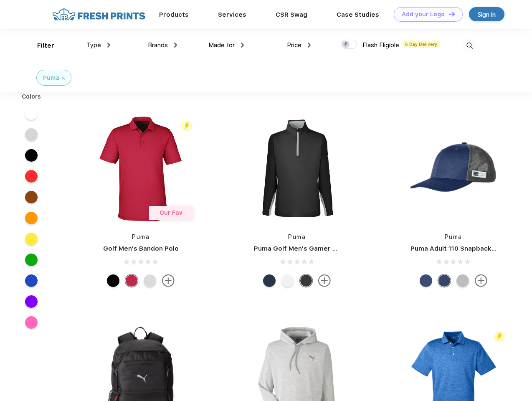  I want to click on img: DT, so click(452, 14).